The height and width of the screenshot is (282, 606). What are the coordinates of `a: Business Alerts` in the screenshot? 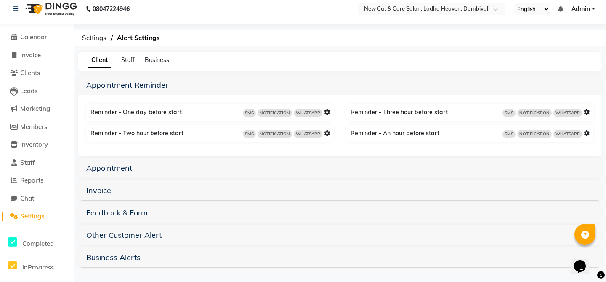 It's located at (113, 257).